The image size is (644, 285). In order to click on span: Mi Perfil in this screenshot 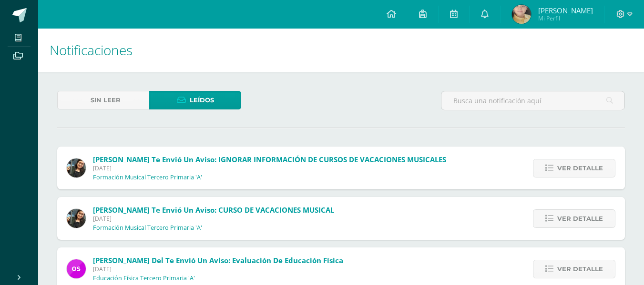, I will do `click(566, 18)`.